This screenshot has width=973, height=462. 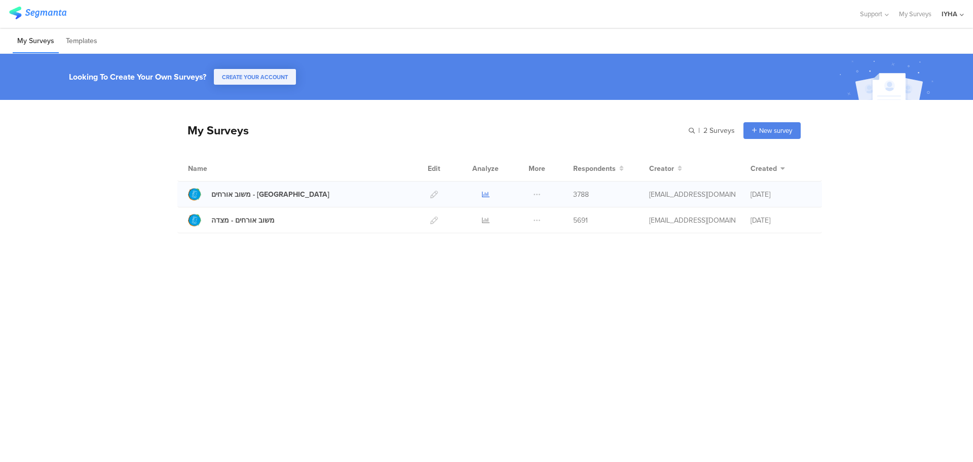 I want to click on div: More, so click(x=537, y=168).